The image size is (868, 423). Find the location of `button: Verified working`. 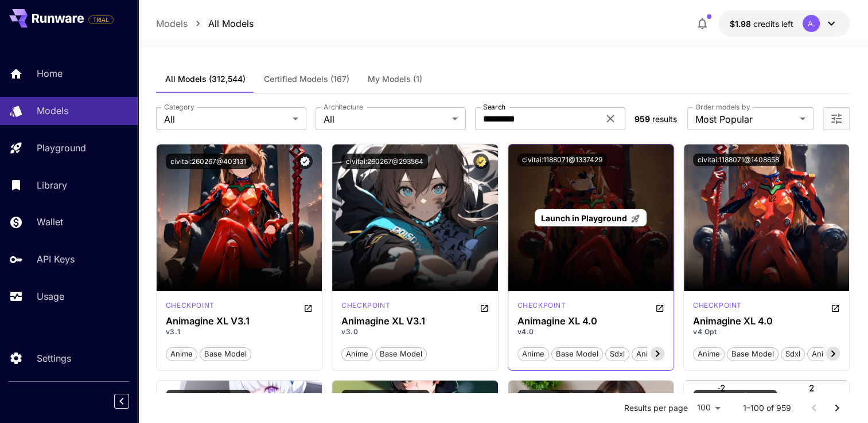

button: Verified working is located at coordinates (305, 161).